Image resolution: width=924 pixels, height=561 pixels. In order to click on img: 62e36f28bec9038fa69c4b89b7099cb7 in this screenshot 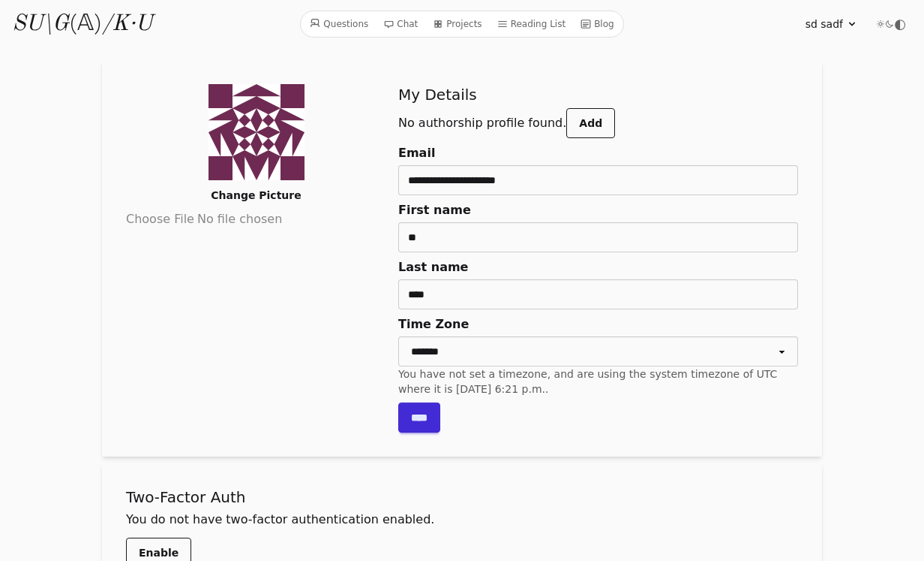, I will do `click(257, 132)`.